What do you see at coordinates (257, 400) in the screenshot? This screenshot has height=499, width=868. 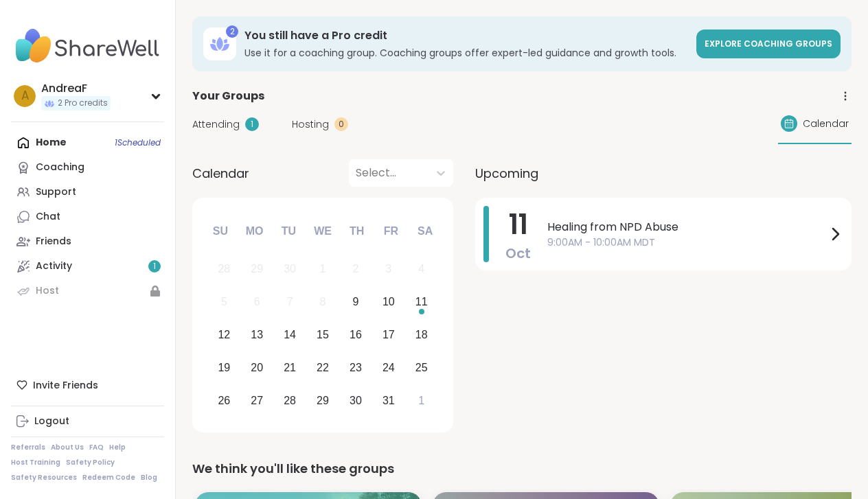 I see `div: Choose Monday, October 27th, 2025` at bounding box center [257, 400].